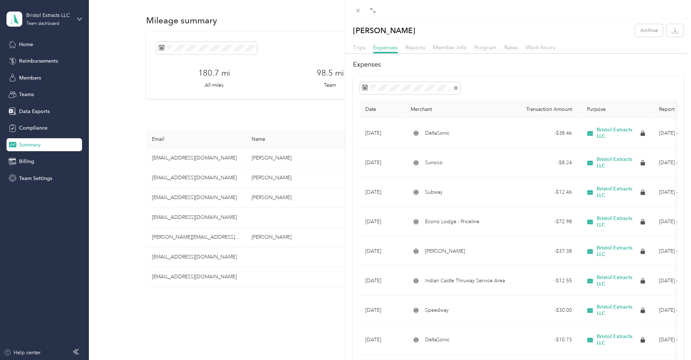  Describe the element at coordinates (452, 222) in the screenshot. I see `span: Econo Lodge - Priceline` at that location.